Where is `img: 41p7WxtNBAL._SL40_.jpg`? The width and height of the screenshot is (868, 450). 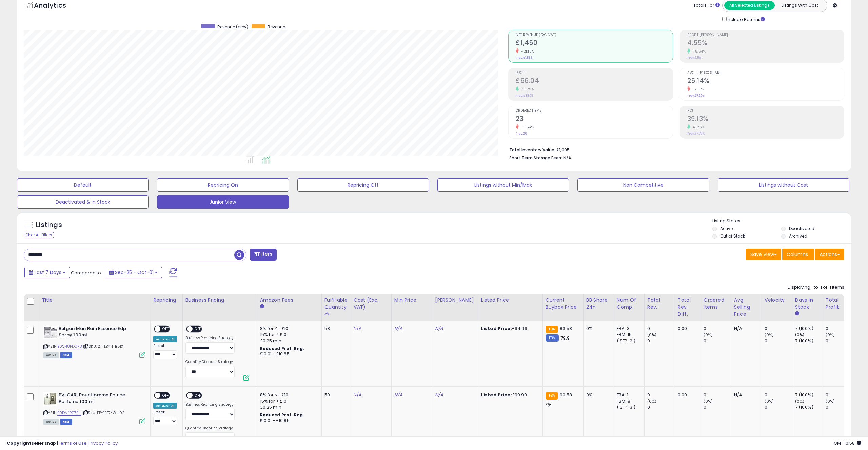 img: 41p7WxtNBAL._SL40_.jpg is located at coordinates (50, 399).